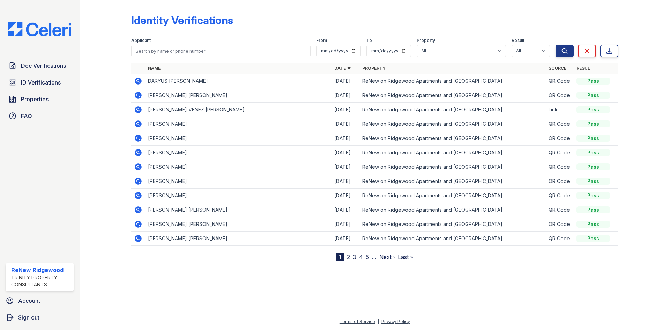 The height and width of the screenshot is (330, 670). I want to click on label: Result, so click(518, 40).